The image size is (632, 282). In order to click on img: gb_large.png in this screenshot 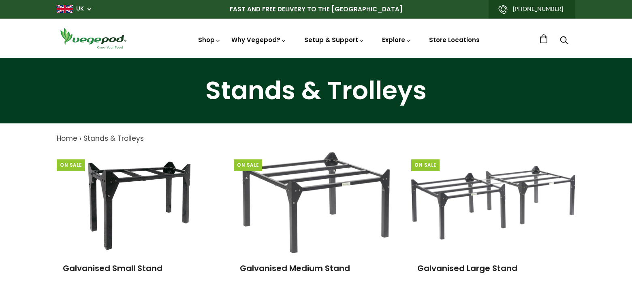, I will do `click(65, 9)`.